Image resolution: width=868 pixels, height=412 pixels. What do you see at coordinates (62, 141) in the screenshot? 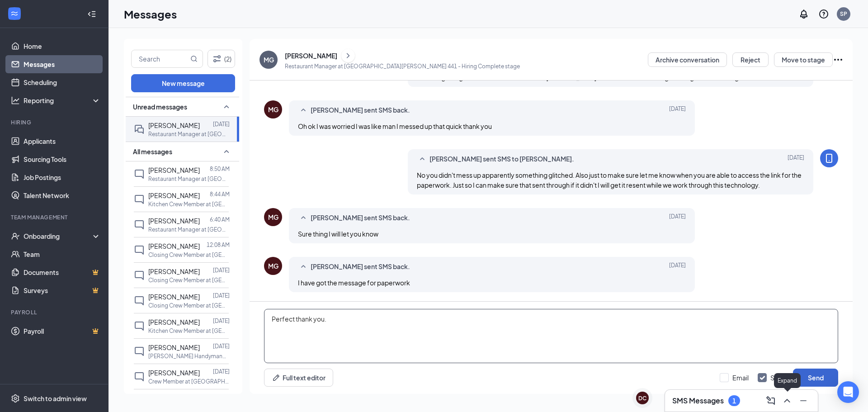
I see `a: Applicants` at bounding box center [62, 141].